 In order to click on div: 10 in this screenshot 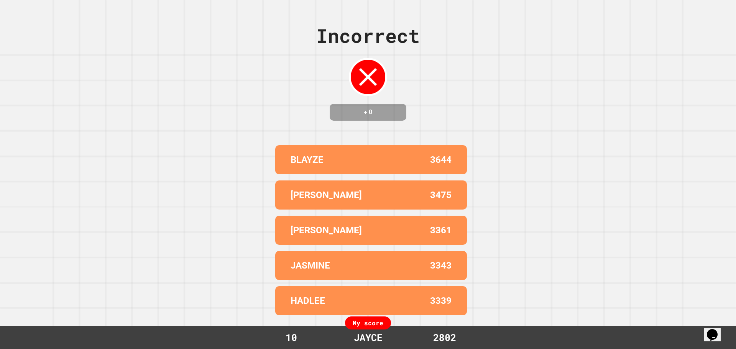, I will do `click(291, 338)`.